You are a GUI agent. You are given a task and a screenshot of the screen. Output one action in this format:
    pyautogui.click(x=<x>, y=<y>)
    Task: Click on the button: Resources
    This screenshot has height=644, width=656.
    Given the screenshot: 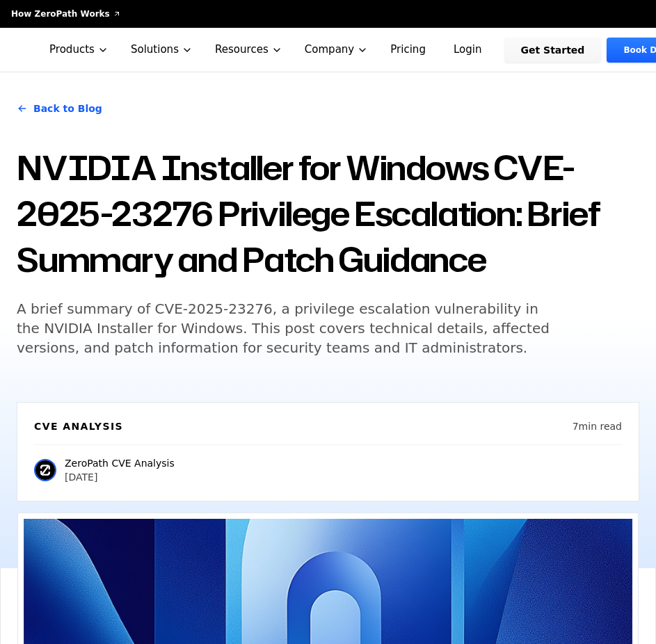 What is the action you would take?
    pyautogui.click(x=248, y=49)
    